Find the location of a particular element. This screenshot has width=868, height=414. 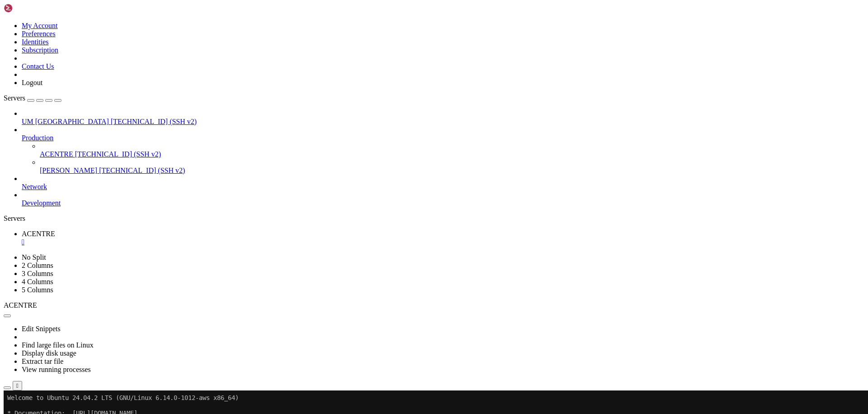

x-row: 2 additional security updates can be applied with ESM Apps. is located at coordinates (377, 185).